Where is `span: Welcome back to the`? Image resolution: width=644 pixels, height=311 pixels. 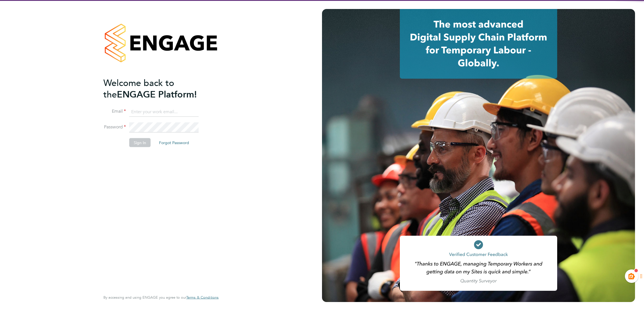
span: Welcome back to the is located at coordinates (139, 88).